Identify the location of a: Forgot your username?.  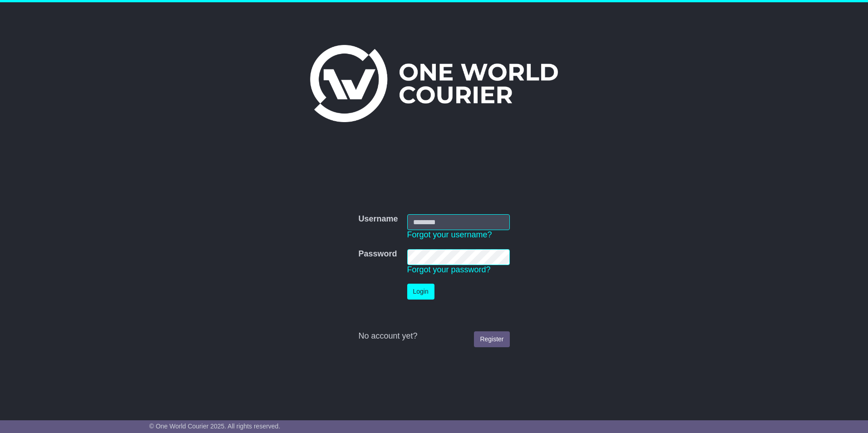
(449, 235).